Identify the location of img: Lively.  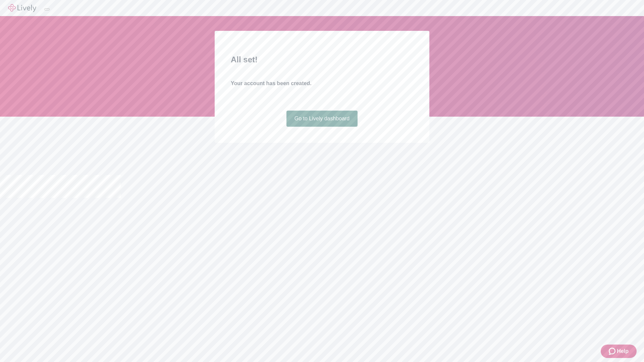
(22, 8).